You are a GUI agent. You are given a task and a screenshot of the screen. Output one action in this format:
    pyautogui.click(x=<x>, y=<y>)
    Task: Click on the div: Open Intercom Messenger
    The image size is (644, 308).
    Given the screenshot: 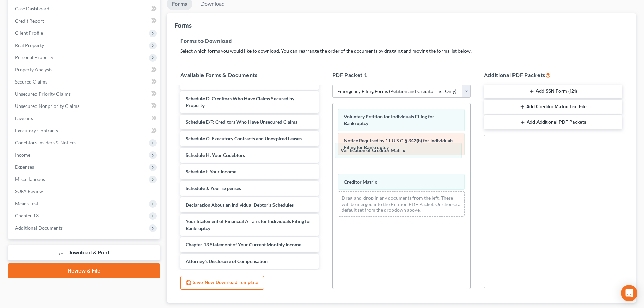 What is the action you would take?
    pyautogui.click(x=629, y=293)
    